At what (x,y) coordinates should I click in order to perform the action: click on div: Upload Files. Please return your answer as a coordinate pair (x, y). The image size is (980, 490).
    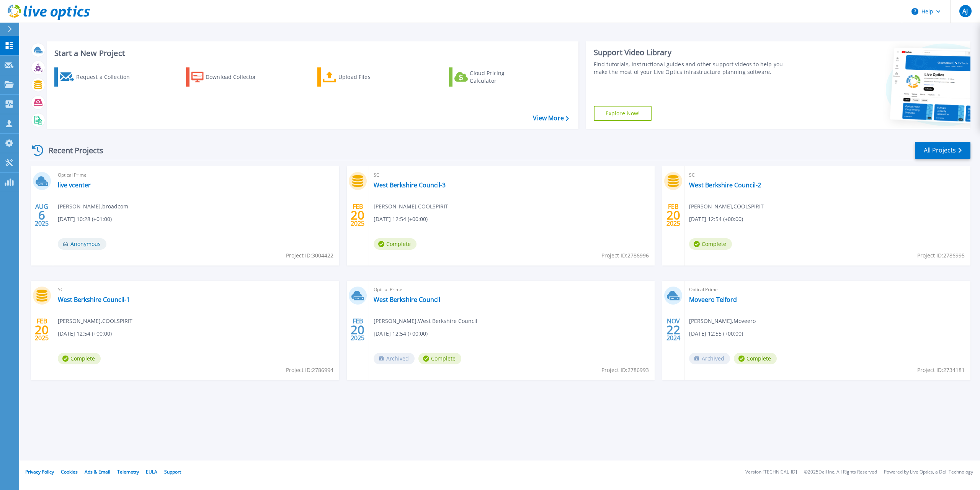
    Looking at the image, I should click on (369, 77).